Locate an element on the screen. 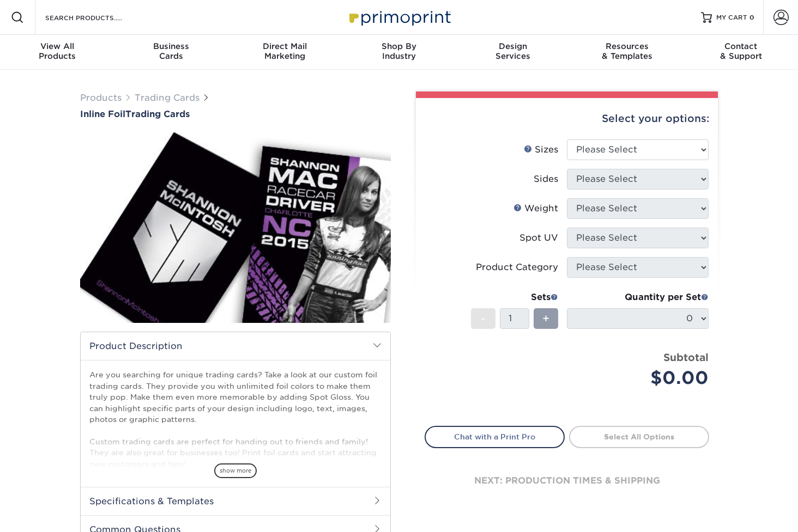  div: Sizes is located at coordinates (541, 149).